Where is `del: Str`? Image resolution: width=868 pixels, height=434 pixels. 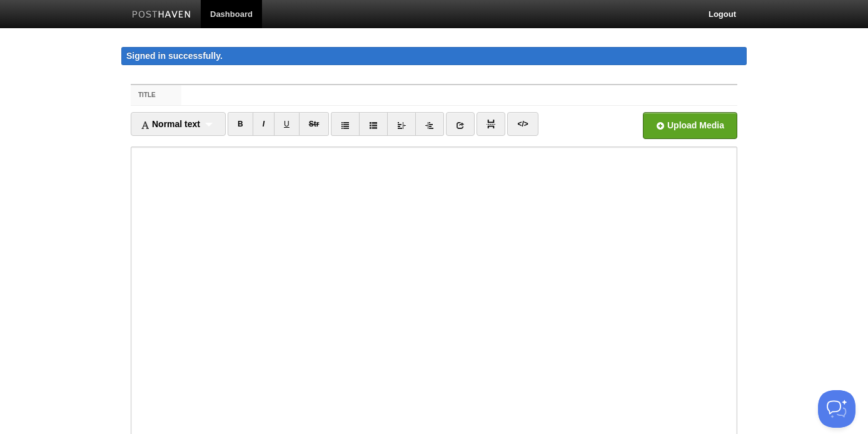 del: Str is located at coordinates (314, 124).